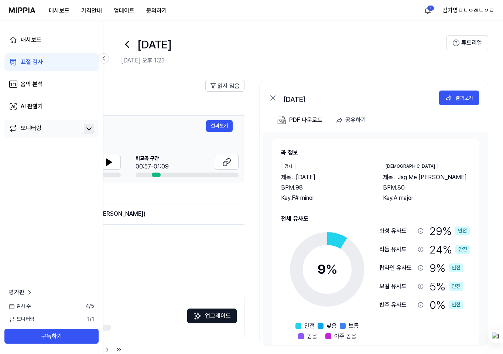 The height and width of the screenshot is (354, 503). What do you see at coordinates (152, 159) in the screenshot?
I see `span: 비교곡 구간` at bounding box center [152, 159].